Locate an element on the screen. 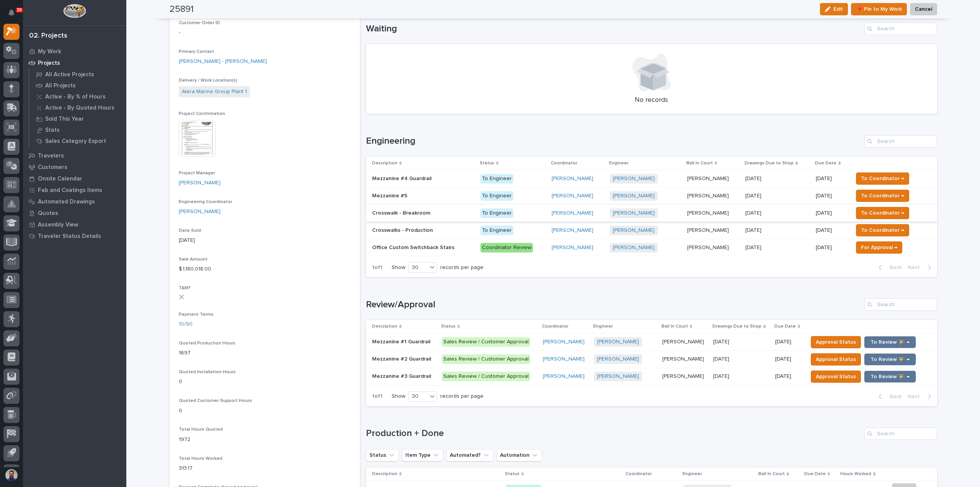 This screenshot has width=980, height=487. p: Mezzanine #5 is located at coordinates (391, 195).